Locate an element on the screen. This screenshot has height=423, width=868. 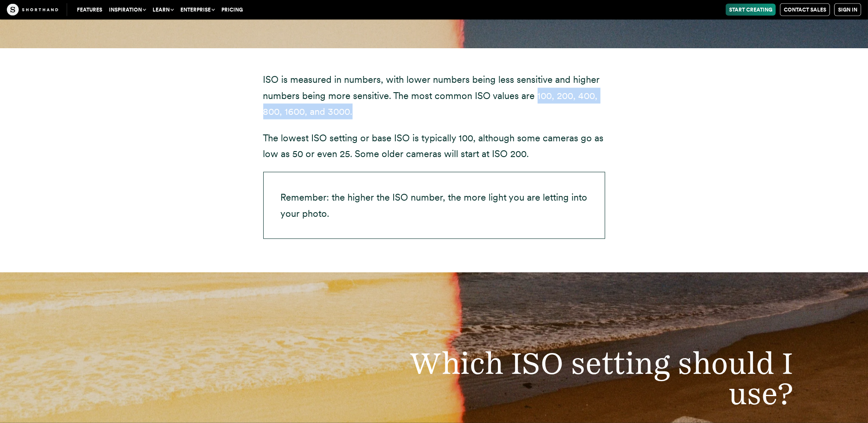
a: Pricing is located at coordinates (232, 10).